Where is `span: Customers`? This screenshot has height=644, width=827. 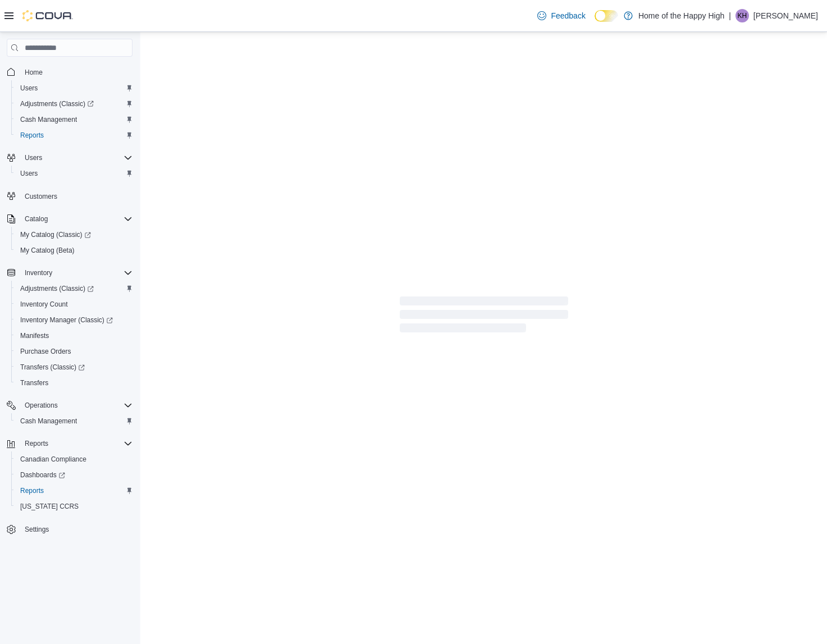 span: Customers is located at coordinates (41, 197).